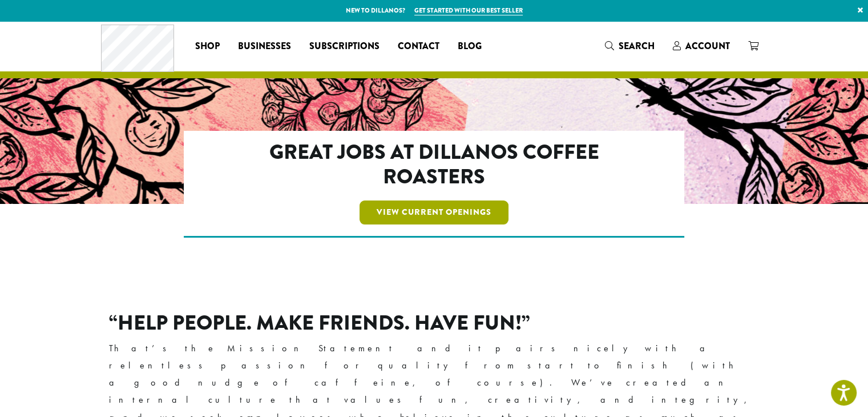 Image resolution: width=868 pixels, height=417 pixels. I want to click on span: Search, so click(636, 46).